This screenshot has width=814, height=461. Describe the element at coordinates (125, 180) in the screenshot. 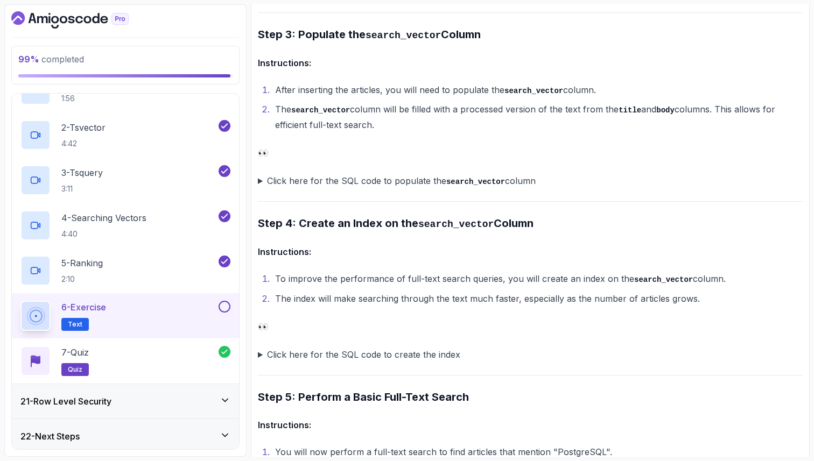

I see `button: 3-Tsquery3:11` at that location.